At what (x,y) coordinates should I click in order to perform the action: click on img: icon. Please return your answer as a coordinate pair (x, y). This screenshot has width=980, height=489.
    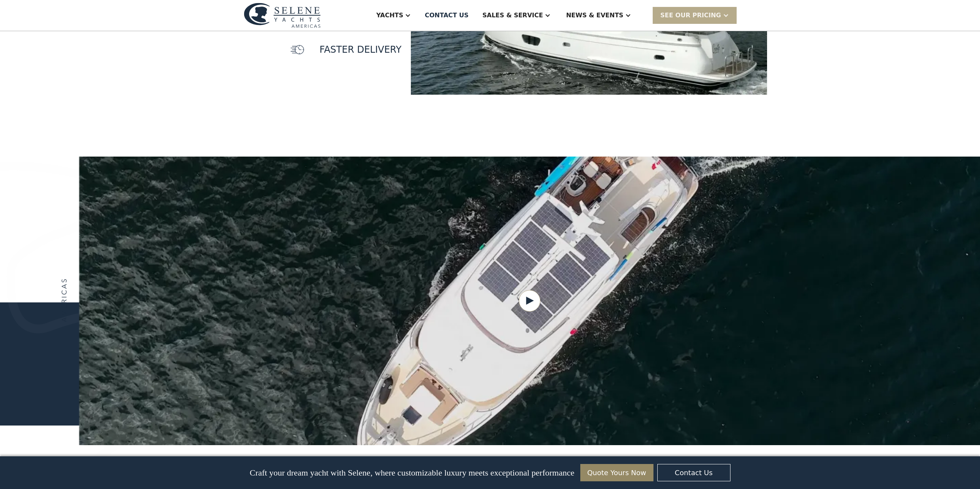
    Looking at the image, I should click on (297, 50).